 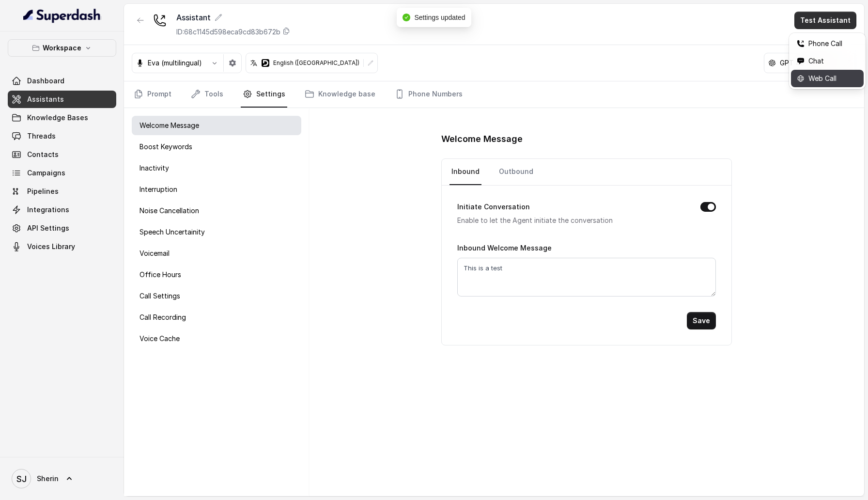 I want to click on button: Test Assistant, so click(x=825, y=20).